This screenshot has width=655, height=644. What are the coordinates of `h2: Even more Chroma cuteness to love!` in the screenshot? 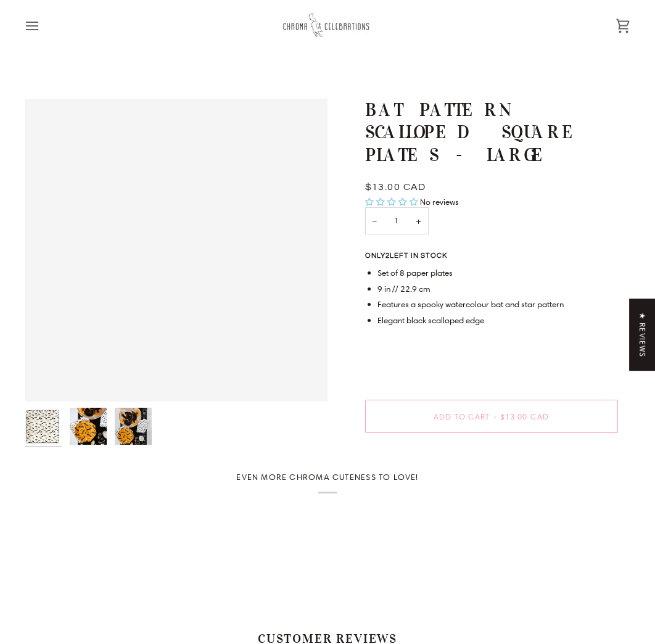 It's located at (328, 482).